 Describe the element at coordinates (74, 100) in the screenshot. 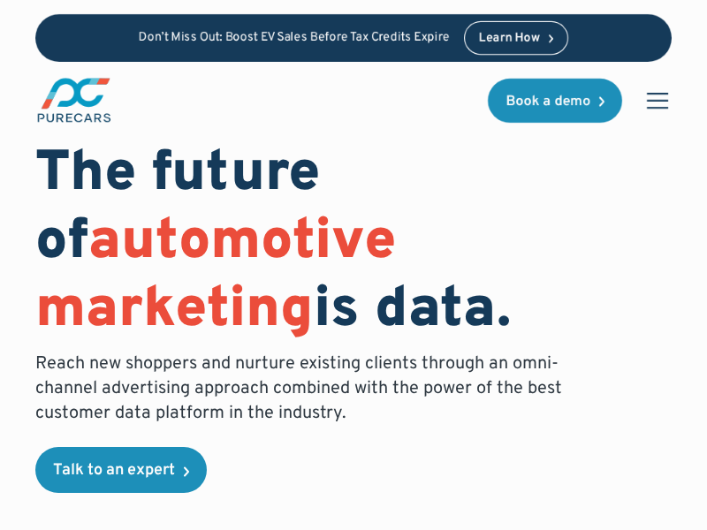

I see `a: main` at that location.